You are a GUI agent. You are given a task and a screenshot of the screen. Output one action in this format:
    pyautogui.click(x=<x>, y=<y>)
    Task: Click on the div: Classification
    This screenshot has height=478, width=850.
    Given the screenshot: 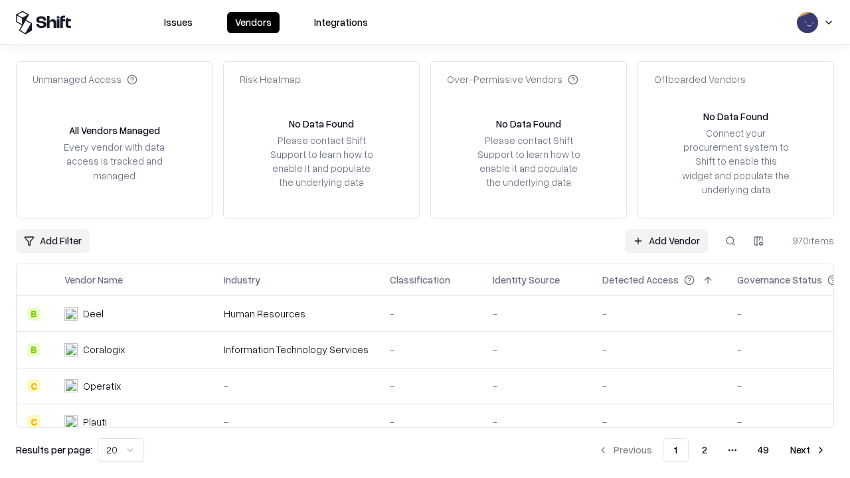 What is the action you would take?
    pyautogui.click(x=420, y=280)
    